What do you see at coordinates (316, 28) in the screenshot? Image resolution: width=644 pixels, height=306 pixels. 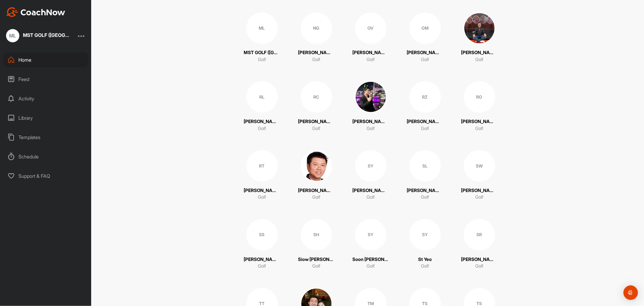 I see `div: NG` at bounding box center [316, 28].